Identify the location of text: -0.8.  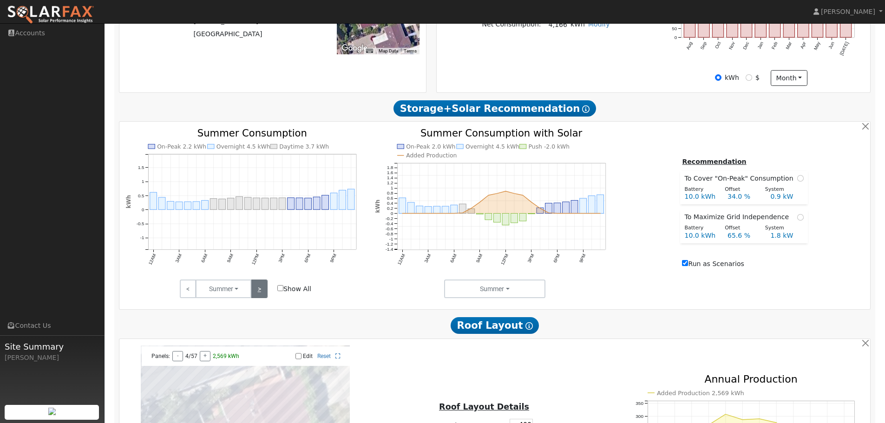
(389, 234).